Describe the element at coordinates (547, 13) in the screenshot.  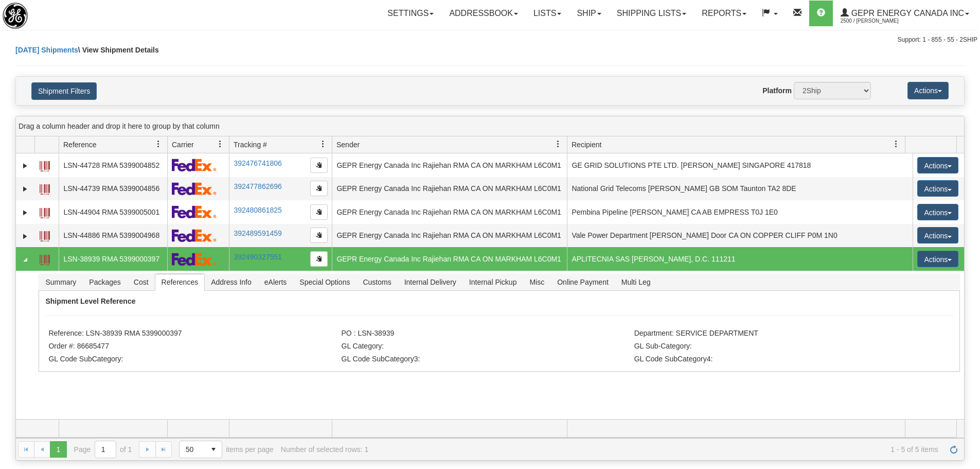
I see `a: Lists` at that location.